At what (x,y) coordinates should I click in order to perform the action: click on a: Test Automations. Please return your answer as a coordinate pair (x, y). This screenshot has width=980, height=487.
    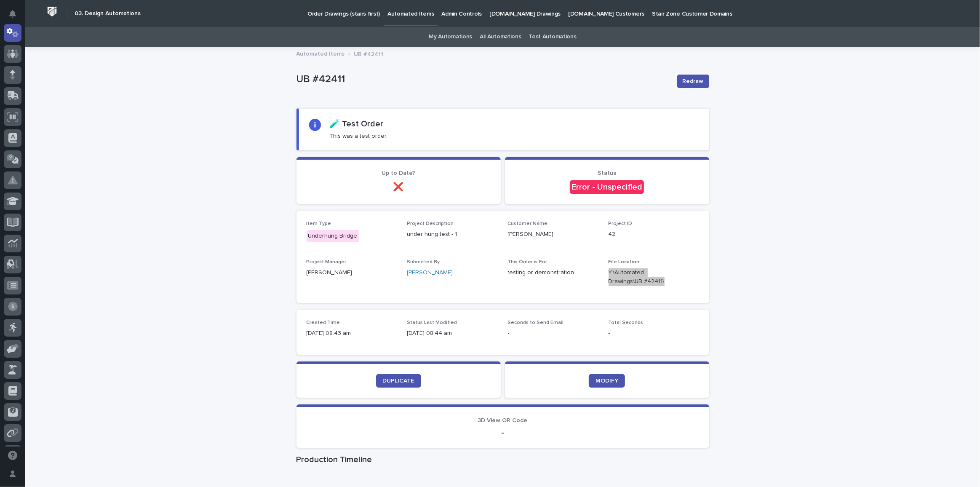
    Looking at the image, I should click on (552, 37).